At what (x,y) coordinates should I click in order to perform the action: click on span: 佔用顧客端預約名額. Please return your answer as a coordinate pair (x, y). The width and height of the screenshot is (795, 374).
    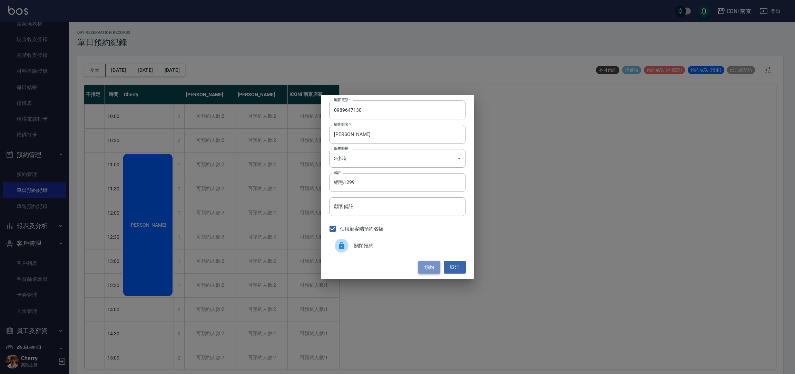
    Looking at the image, I should click on (362, 229).